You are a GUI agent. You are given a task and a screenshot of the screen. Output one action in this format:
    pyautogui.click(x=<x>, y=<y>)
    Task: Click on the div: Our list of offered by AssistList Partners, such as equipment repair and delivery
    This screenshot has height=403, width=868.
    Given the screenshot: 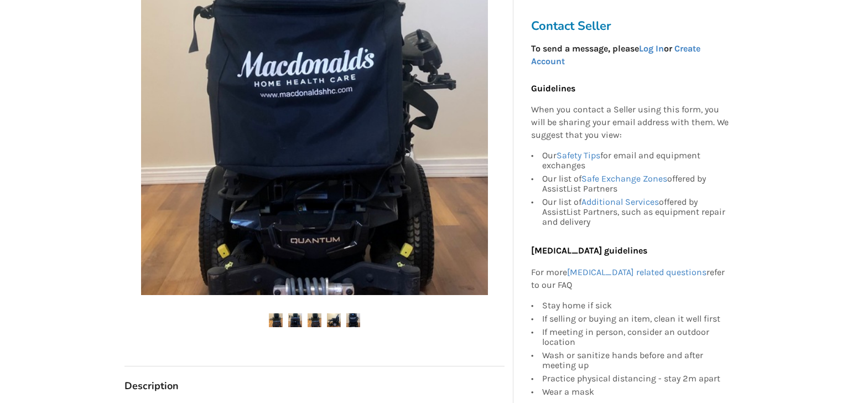 What is the action you would take?
    pyautogui.click(x=635, y=211)
    